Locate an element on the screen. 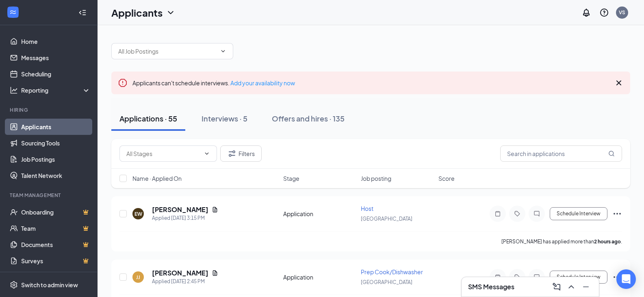  input: Search in applications is located at coordinates (561, 154).